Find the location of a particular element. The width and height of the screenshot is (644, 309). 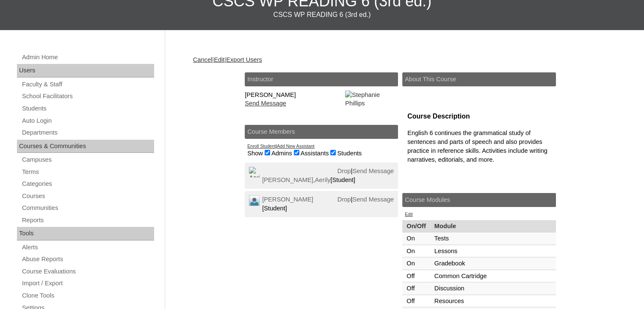

span: Course Description is located at coordinates (439, 116).